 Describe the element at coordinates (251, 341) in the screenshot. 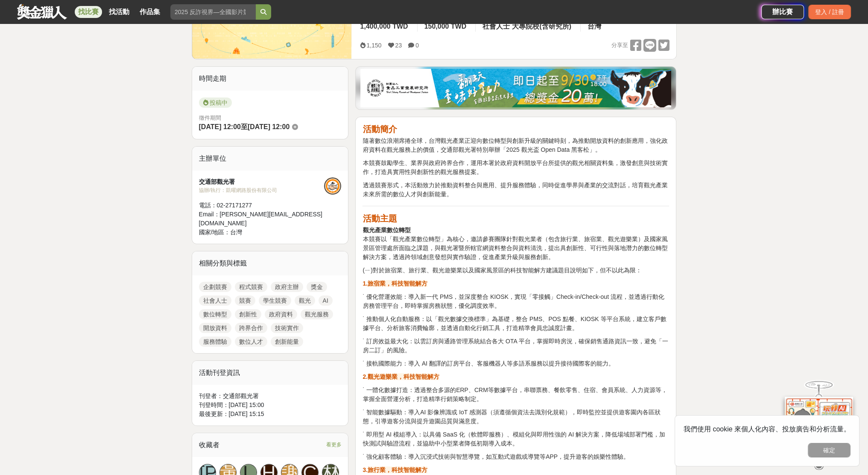

I see `a: 數位人才` at that location.